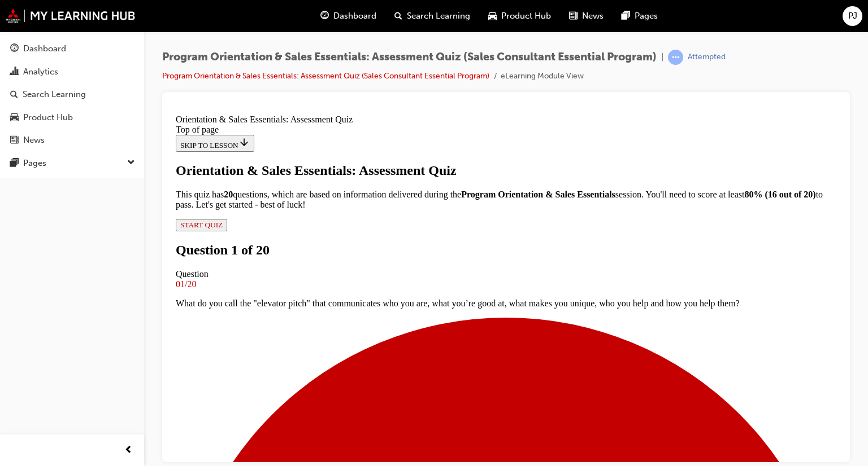 This screenshot has width=868, height=466. I want to click on span: Dashboard, so click(354, 16).